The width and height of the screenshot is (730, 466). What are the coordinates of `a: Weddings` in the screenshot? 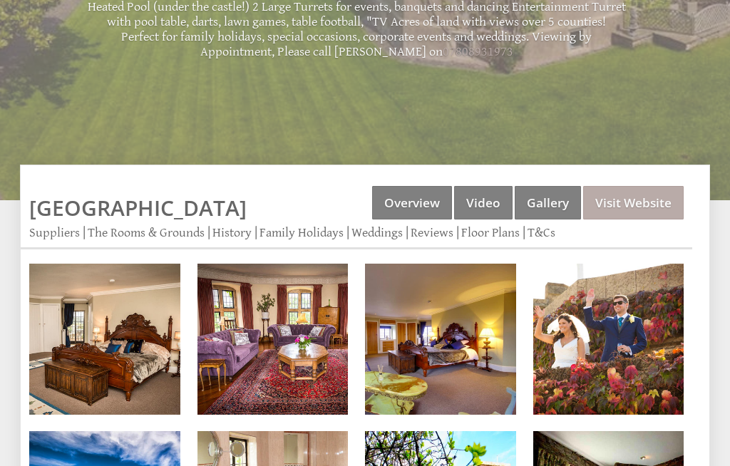 It's located at (377, 232).